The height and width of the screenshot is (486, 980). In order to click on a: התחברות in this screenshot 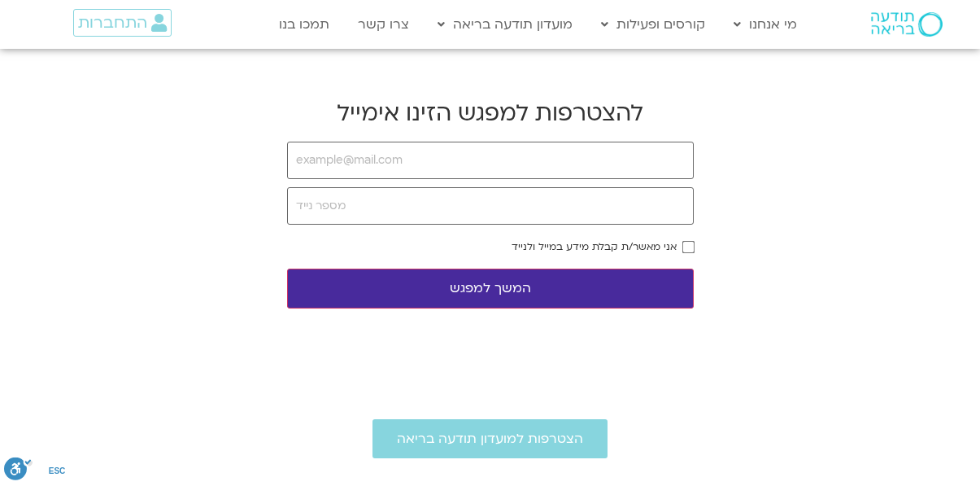, I will do `click(122, 23)`.